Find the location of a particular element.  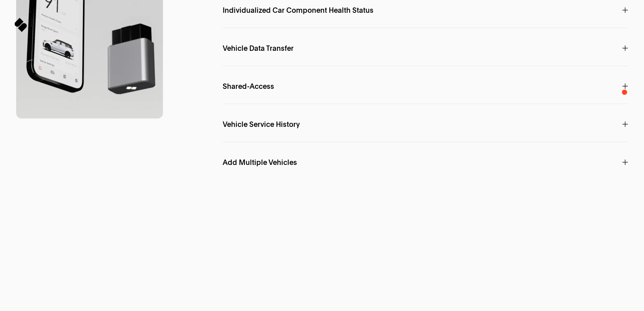

span: Shared-Access is located at coordinates (249, 87).